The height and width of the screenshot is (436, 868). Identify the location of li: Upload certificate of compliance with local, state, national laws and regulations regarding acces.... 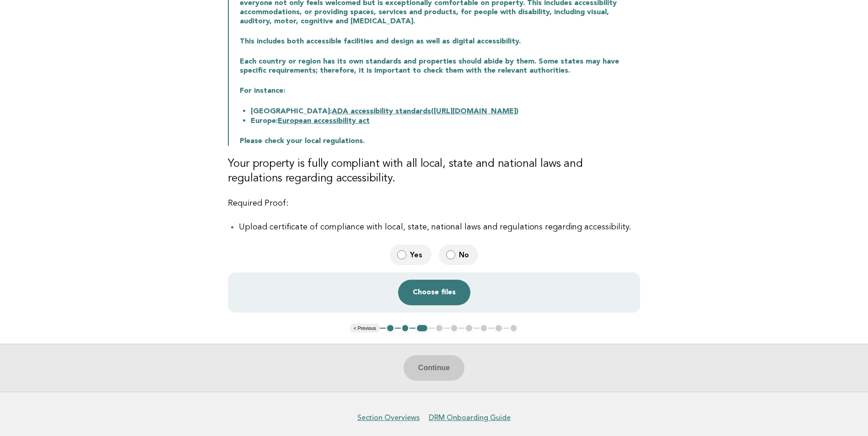
(439, 227).